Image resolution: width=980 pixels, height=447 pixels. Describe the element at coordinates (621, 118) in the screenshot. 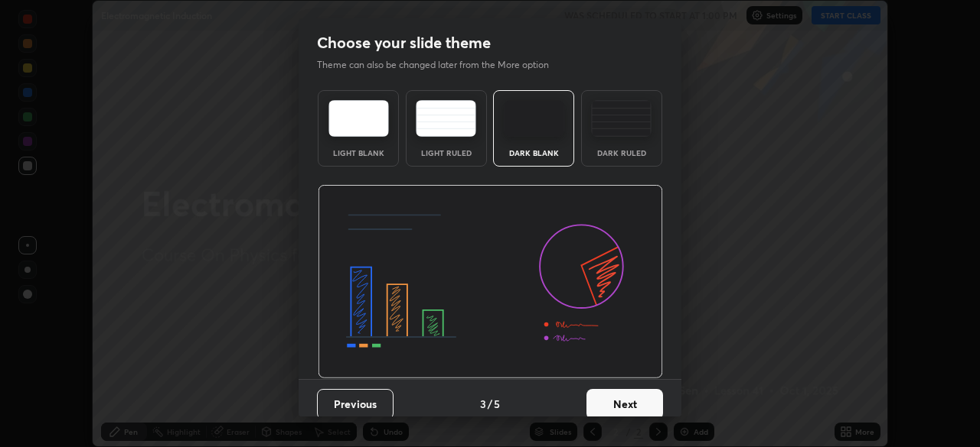

I see `img: darkRuledTheme.de295e13.svg` at that location.